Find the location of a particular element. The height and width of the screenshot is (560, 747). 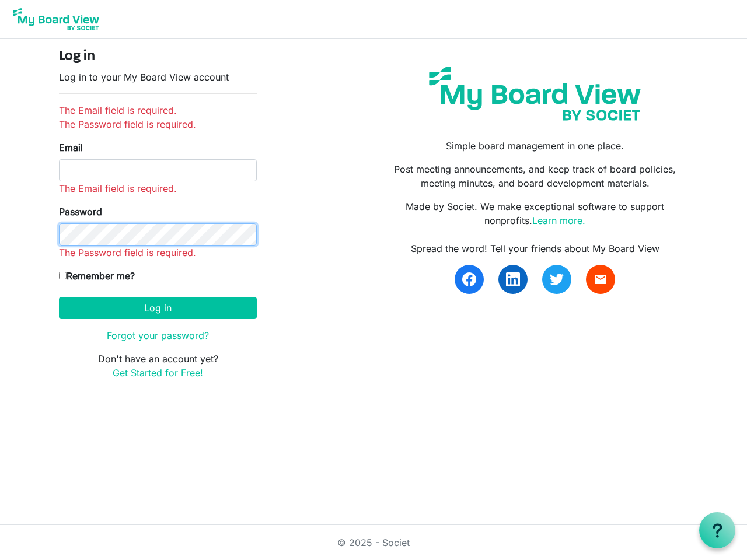

li: The Email field is required. is located at coordinates (158, 110).